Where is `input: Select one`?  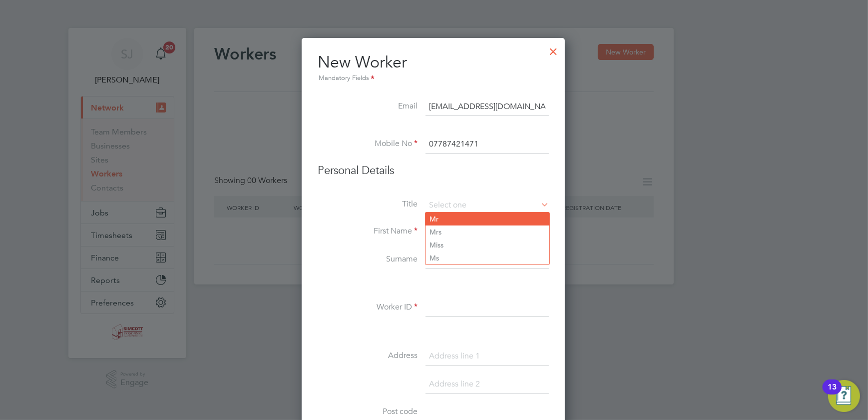
input: Select one is located at coordinates (487, 205).